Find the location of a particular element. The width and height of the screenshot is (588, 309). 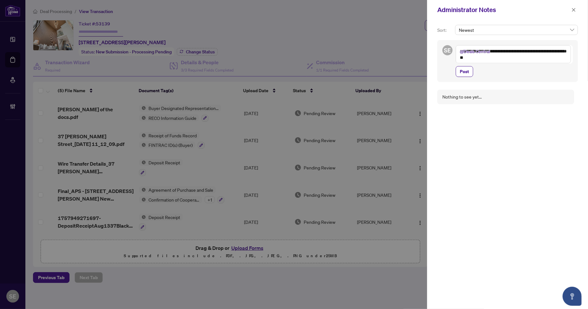

span: close is located at coordinates (574, 10).